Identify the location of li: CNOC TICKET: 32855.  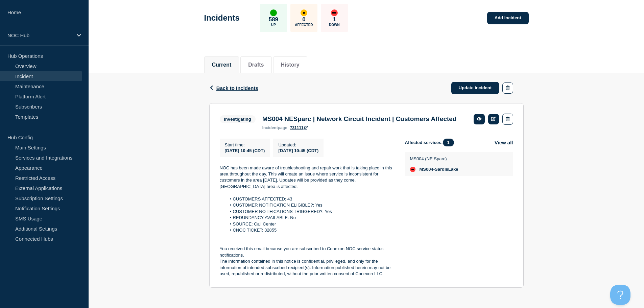
(310, 230).